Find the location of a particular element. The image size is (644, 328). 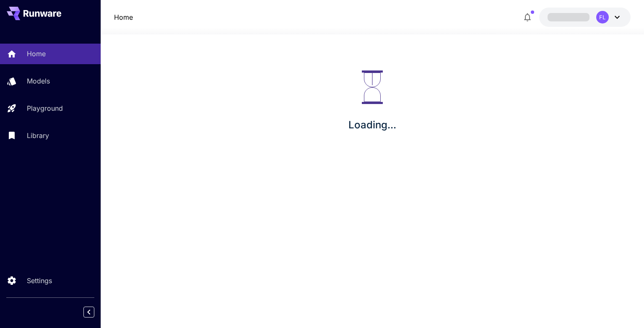

div: FL is located at coordinates (603, 17).